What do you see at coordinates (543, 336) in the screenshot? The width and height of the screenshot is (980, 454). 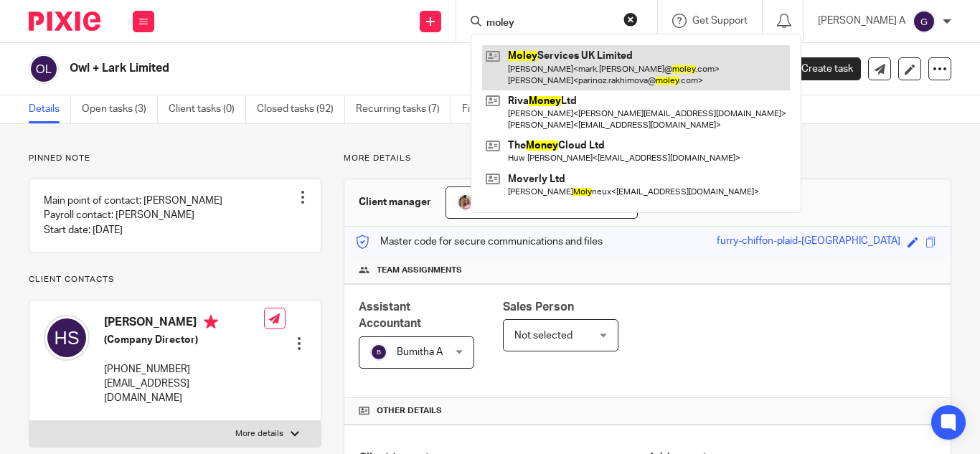 I see `span: Not selected` at bounding box center [543, 336].